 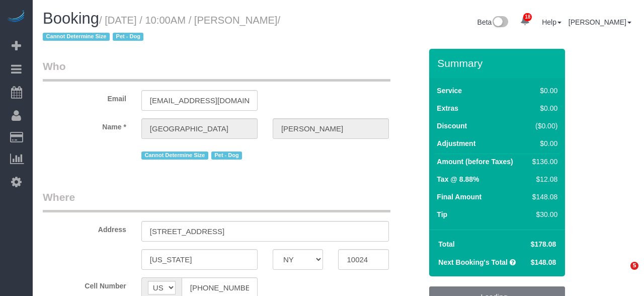 I want to click on div: $30.00, so click(x=543, y=215).